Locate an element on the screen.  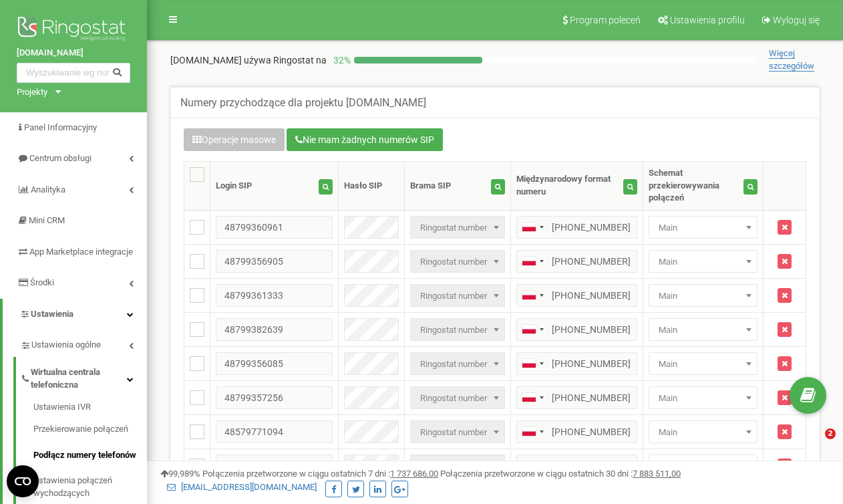
th: Hasło SIP is located at coordinates (372, 186).